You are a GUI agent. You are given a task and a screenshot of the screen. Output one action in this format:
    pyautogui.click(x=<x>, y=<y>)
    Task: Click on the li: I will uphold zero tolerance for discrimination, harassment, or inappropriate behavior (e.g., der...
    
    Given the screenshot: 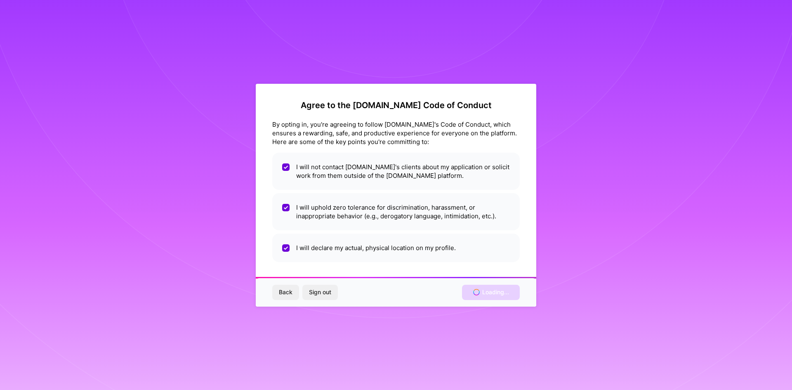 What is the action you would take?
    pyautogui.click(x=396, y=212)
    